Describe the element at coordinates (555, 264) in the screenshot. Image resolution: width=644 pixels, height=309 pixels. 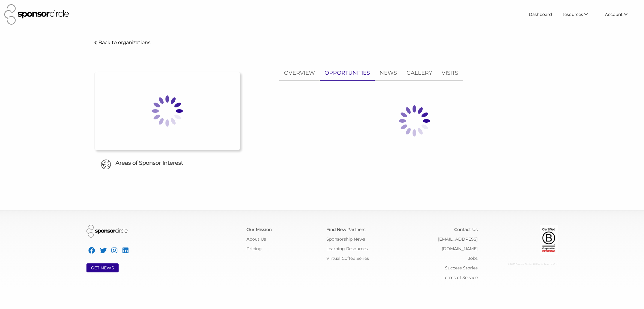
I see `span: C: U:` at that location.